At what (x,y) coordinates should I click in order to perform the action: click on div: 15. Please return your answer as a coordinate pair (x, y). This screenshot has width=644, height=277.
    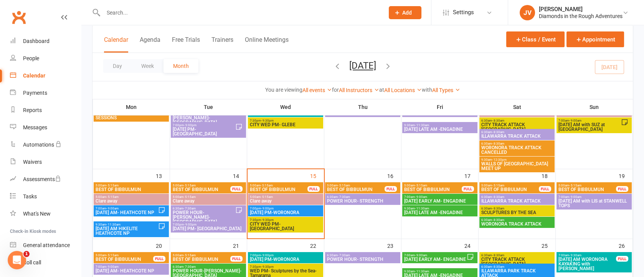
    Looking at the image, I should click on (317, 175).